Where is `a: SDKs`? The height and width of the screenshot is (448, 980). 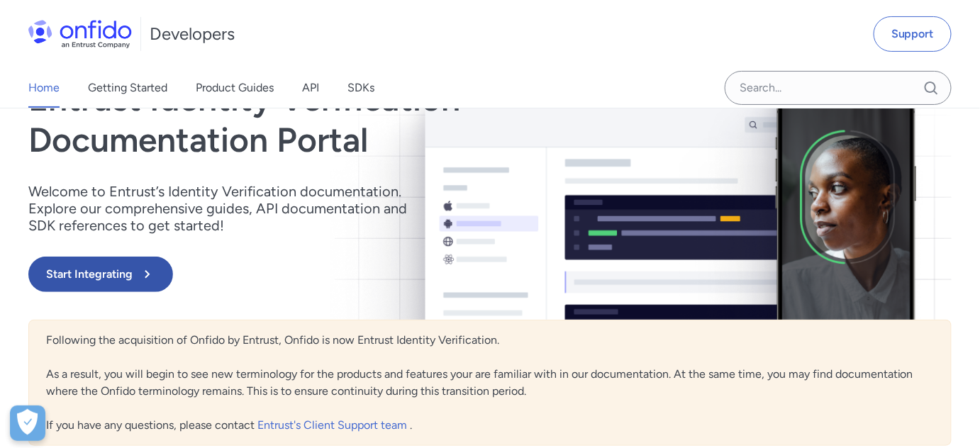 a: SDKs is located at coordinates (361, 88).